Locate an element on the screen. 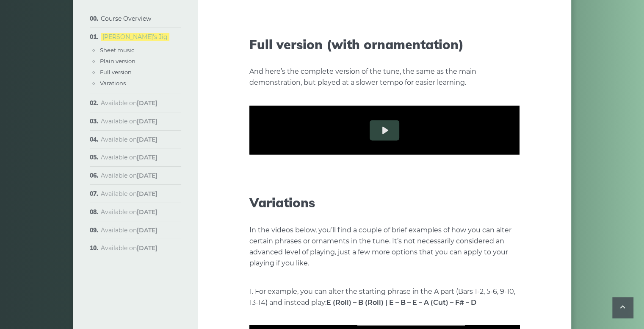 This screenshot has width=644, height=329. a: Course Overview is located at coordinates (126, 19).